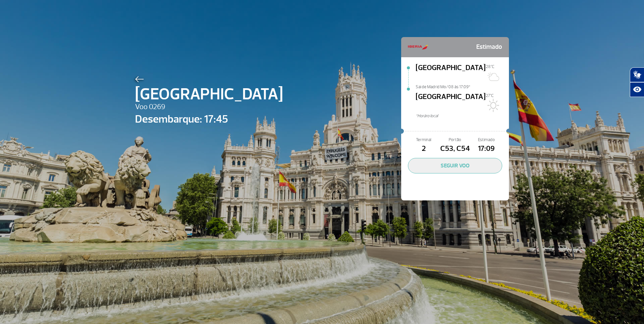 The height and width of the screenshot is (324, 644). What do you see at coordinates (462, 116) in the screenshot?
I see `span: *Horáro local` at bounding box center [462, 116].